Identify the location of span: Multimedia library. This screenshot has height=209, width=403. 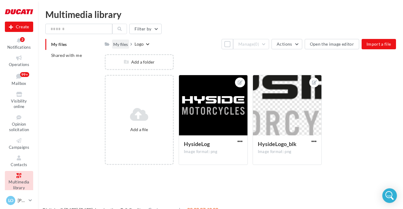
(19, 185).